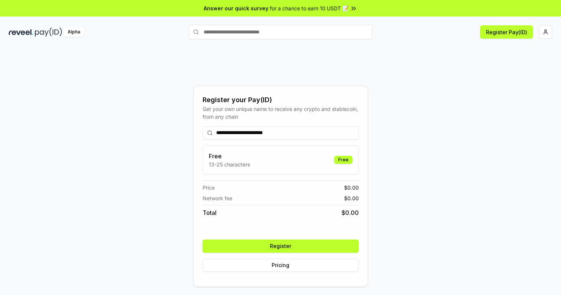 The height and width of the screenshot is (295, 561). I want to click on div: Free, so click(343, 160).